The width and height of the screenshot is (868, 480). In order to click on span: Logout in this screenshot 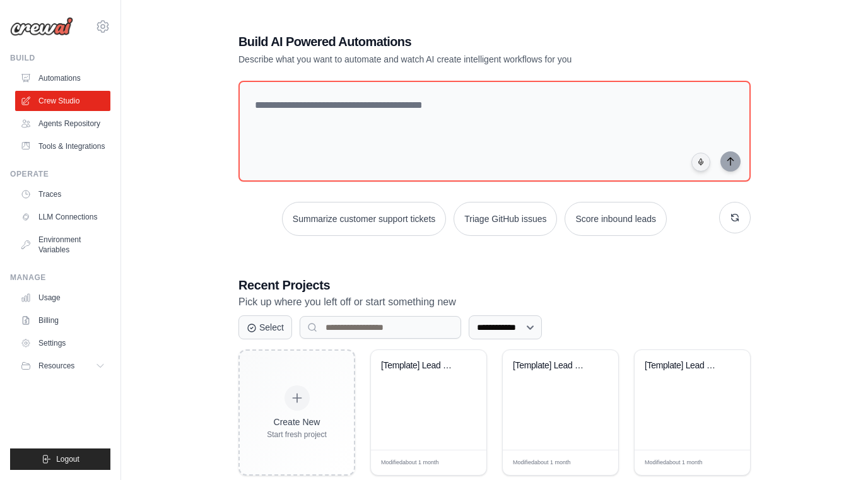, I will do `click(68, 460)`.